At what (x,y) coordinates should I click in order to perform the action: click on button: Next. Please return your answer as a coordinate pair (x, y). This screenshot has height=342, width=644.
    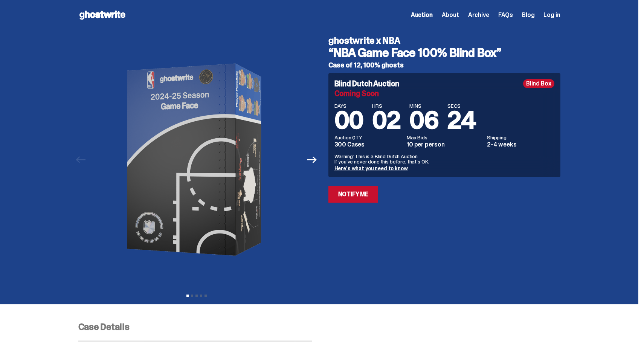
    Looking at the image, I should click on (312, 160).